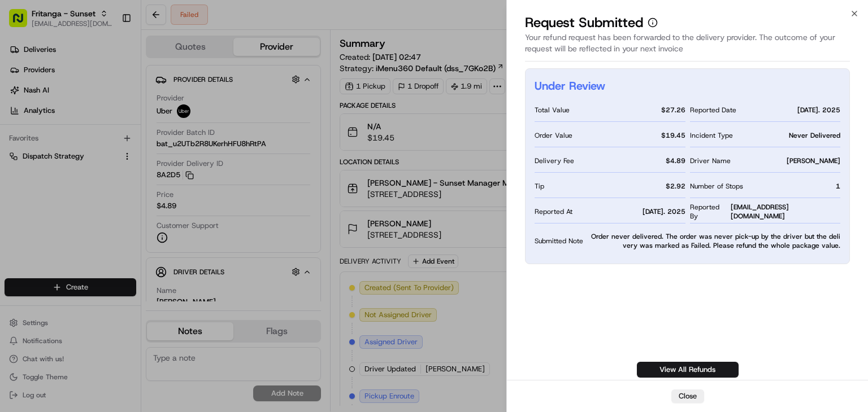 Image resolution: width=868 pixels, height=412 pixels. What do you see at coordinates (554, 161) in the screenshot?
I see `span: Delivery Fee` at bounding box center [554, 161].